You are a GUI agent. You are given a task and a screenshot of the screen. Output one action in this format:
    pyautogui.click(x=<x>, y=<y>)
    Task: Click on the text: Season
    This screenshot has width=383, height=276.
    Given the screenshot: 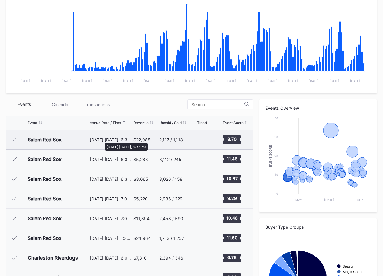 What is the action you would take?
    pyautogui.click(x=349, y=266)
    